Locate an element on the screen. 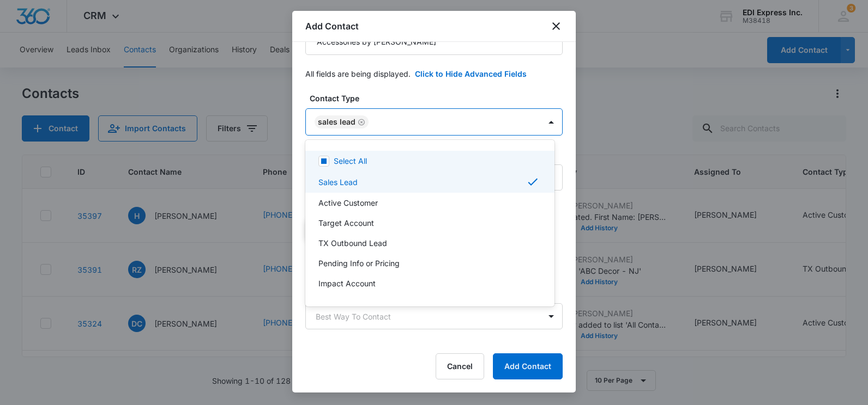 Image resolution: width=868 pixels, height=405 pixels. p: Select All is located at coordinates (350, 161).